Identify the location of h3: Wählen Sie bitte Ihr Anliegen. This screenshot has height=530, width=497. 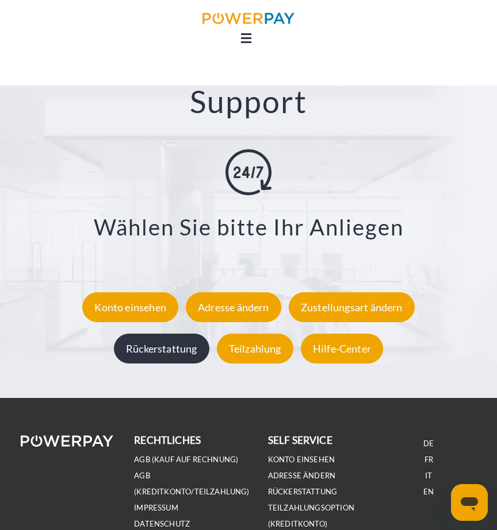
(248, 228).